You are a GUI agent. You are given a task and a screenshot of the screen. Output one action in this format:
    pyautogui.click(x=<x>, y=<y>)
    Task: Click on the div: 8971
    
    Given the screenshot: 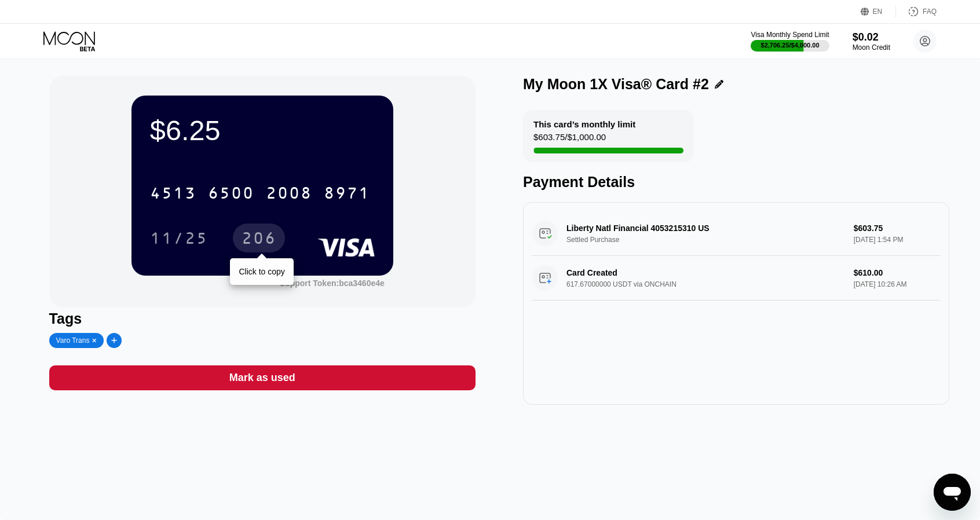 What is the action you would take?
    pyautogui.click(x=347, y=195)
    